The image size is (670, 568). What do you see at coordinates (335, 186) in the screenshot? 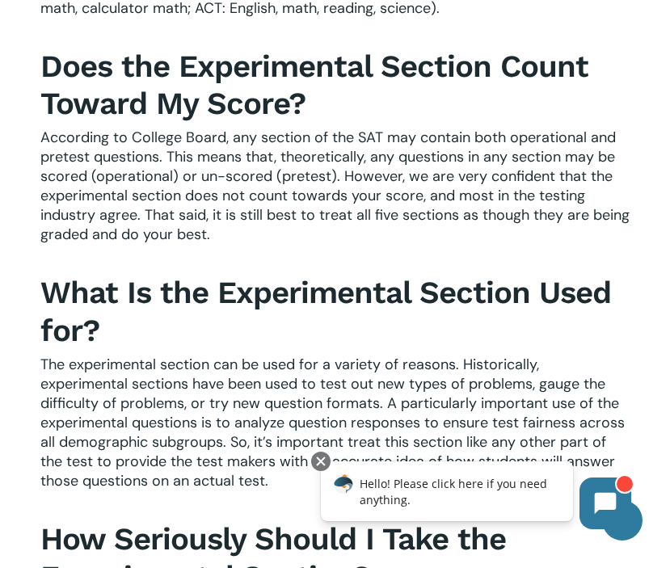
I see `span: , any section of the SAT may contain both operational and pretest questions. This means that, the...` at bounding box center [335, 186].